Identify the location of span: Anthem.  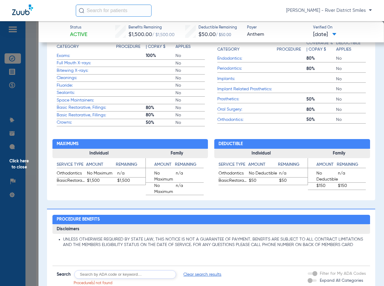
(277, 35).